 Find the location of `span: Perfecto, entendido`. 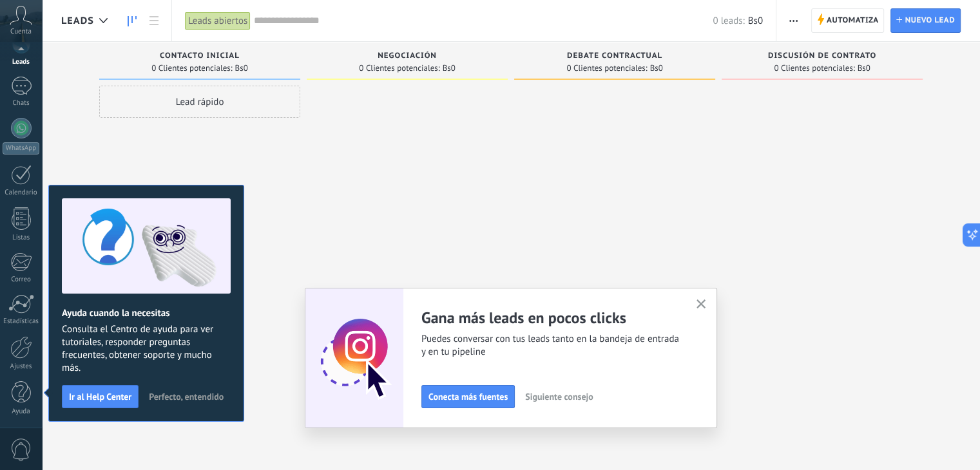

span: Perfecto, entendido is located at coordinates (186, 396).